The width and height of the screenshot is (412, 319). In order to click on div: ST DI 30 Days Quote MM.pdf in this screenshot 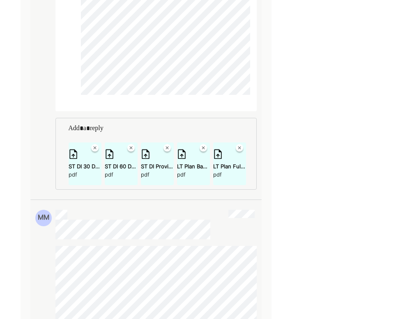, I will do `click(85, 166)`.